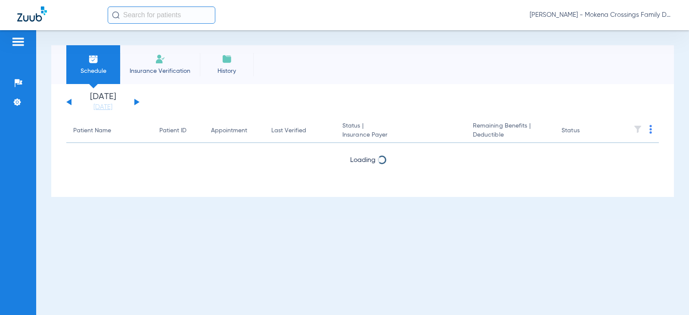 The width and height of the screenshot is (689, 315). Describe the element at coordinates (400, 131) in the screenshot. I see `th: Status |` at that location.